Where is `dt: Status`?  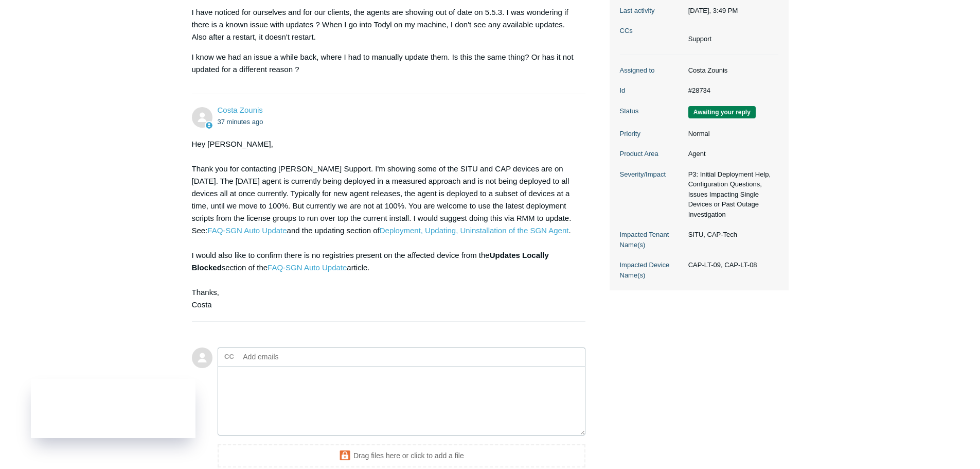 dt: Status is located at coordinates (652, 111).